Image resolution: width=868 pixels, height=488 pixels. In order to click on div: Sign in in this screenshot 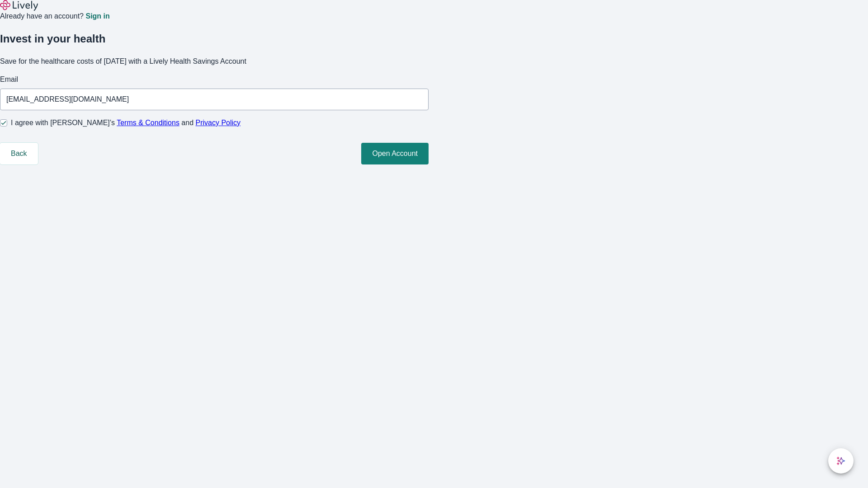, I will do `click(97, 16)`.